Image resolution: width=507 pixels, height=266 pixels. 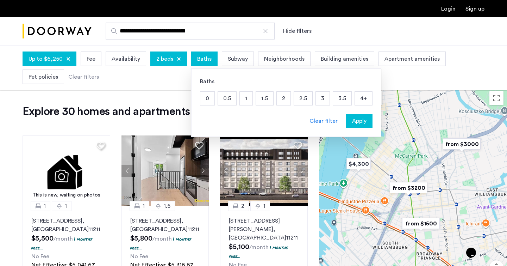 I want to click on button: Show or hide filters, so click(x=297, y=31).